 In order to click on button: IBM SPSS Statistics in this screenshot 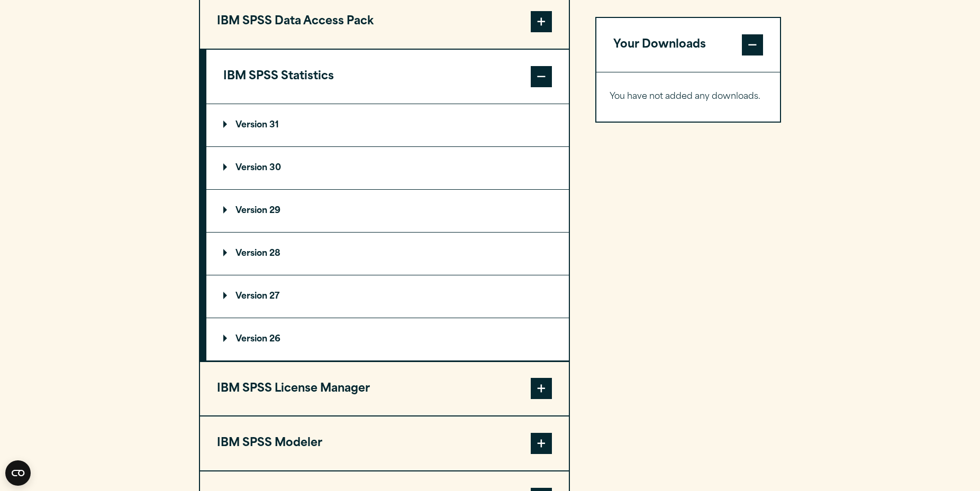, I will do `click(387, 77)`.